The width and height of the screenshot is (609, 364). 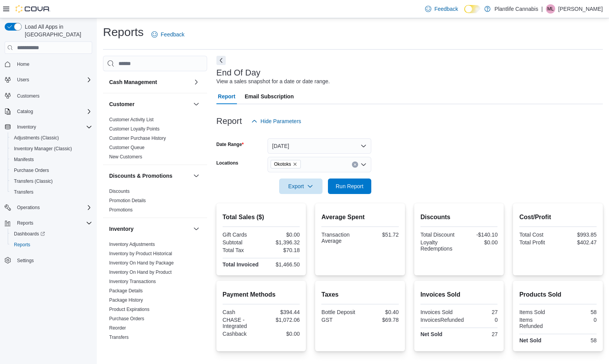 What do you see at coordinates (261, 294) in the screenshot?
I see `h2: Payment Methods` at bounding box center [261, 294].